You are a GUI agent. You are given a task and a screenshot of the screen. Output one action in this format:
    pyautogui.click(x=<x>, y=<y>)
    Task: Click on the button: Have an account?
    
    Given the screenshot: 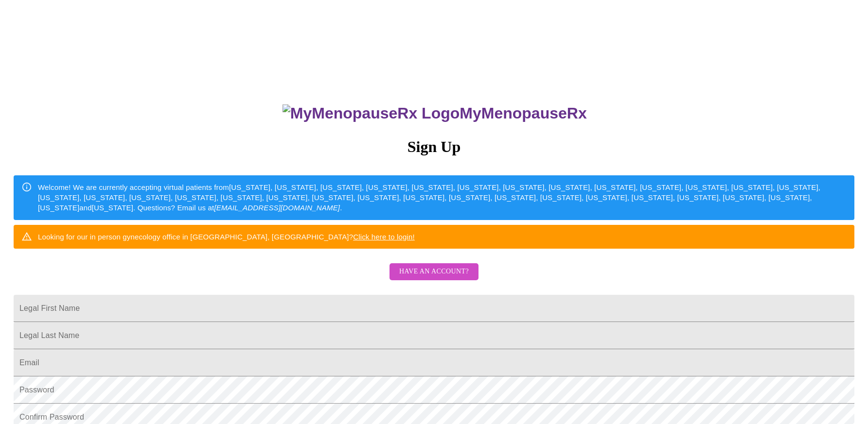 What is the action you would take?
    pyautogui.click(x=434, y=272)
    